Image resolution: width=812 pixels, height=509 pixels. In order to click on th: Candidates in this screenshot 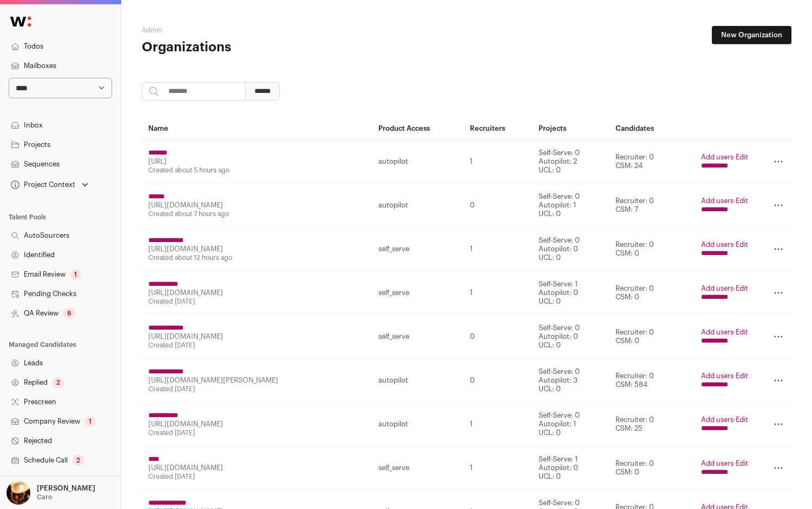, I will do `click(651, 129)`.